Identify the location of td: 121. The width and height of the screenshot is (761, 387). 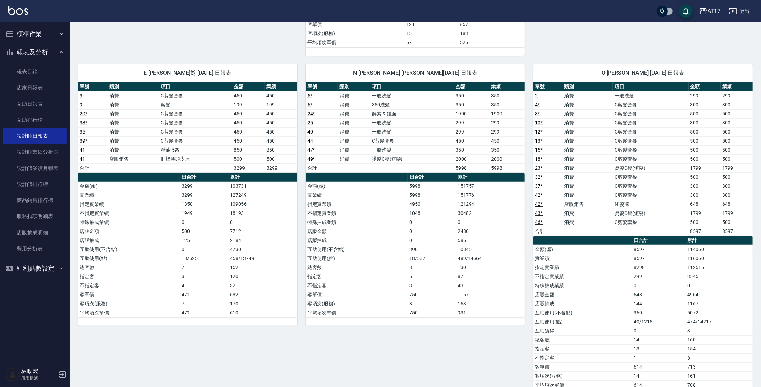
(431, 24).